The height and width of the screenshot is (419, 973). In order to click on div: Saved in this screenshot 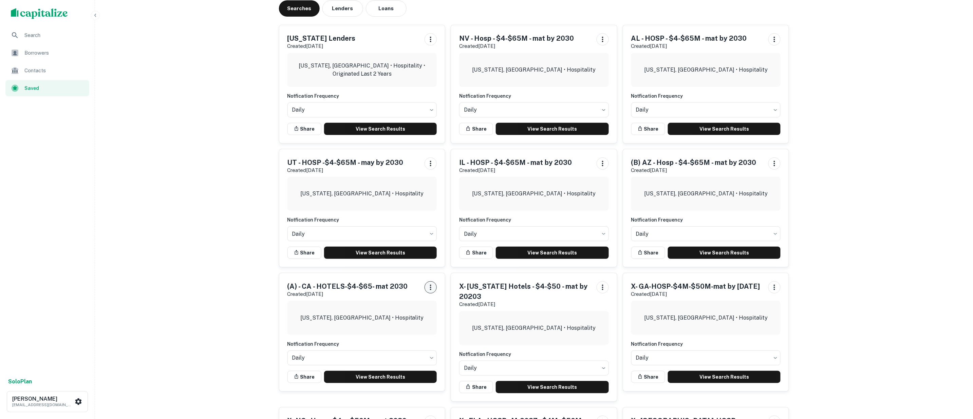, I will do `click(47, 88)`.